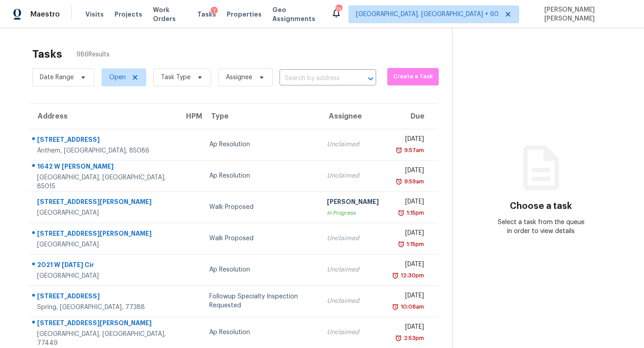  I want to click on h3: Choose a task, so click(541, 206).